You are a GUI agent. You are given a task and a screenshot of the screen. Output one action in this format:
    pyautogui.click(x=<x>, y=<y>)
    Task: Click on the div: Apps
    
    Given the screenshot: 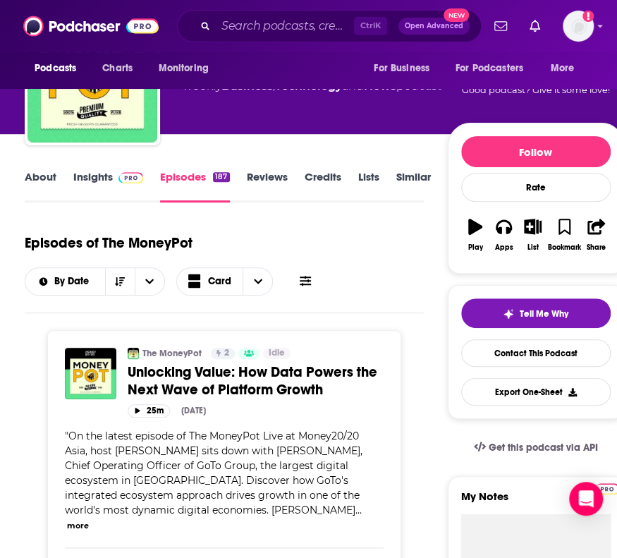 What is the action you would take?
    pyautogui.click(x=504, y=247)
    